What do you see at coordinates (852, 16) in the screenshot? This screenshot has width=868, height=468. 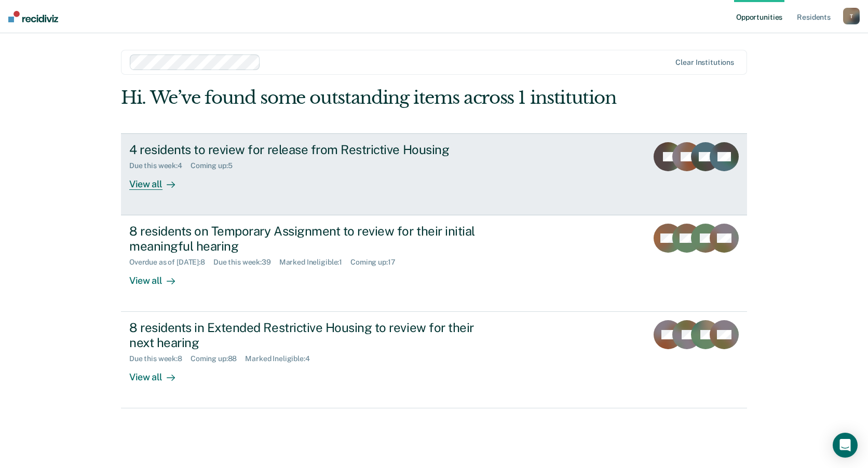 I see `button: T` at bounding box center [852, 16].